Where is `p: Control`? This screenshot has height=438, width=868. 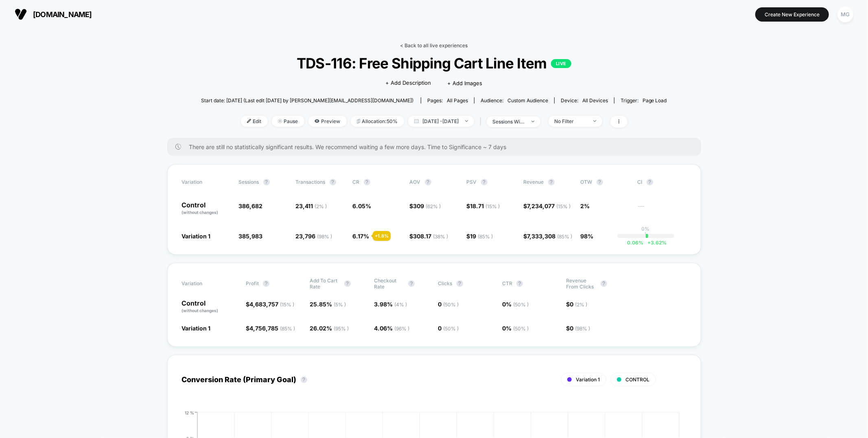
p: Control is located at coordinates (206, 208).